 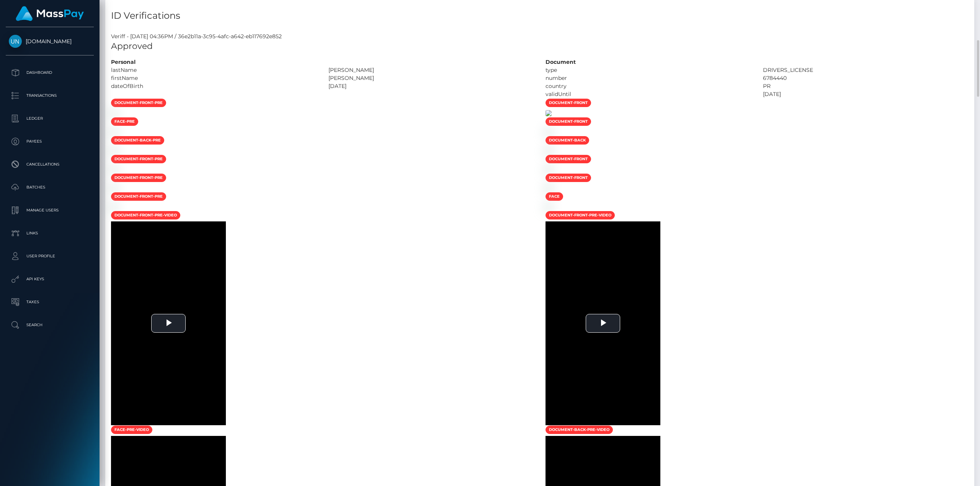 What do you see at coordinates (50, 118) in the screenshot?
I see `p: Ledger` at bounding box center [50, 118].